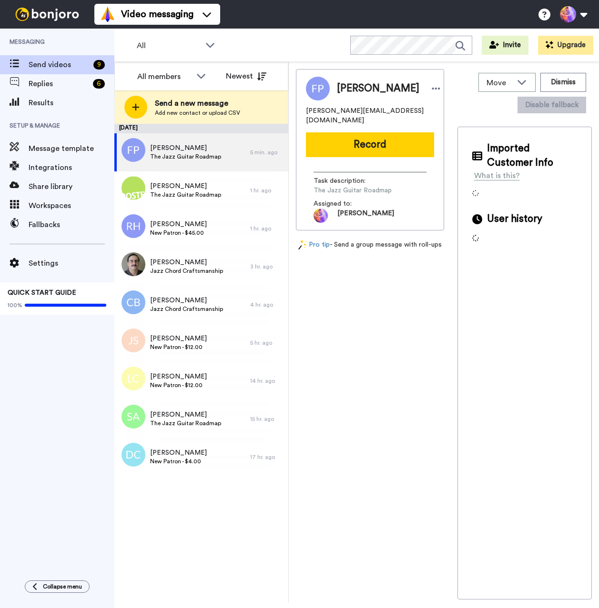 This screenshot has width=599, height=608. Describe the element at coordinates (157, 14) in the screenshot. I see `span: Video messaging` at that location.